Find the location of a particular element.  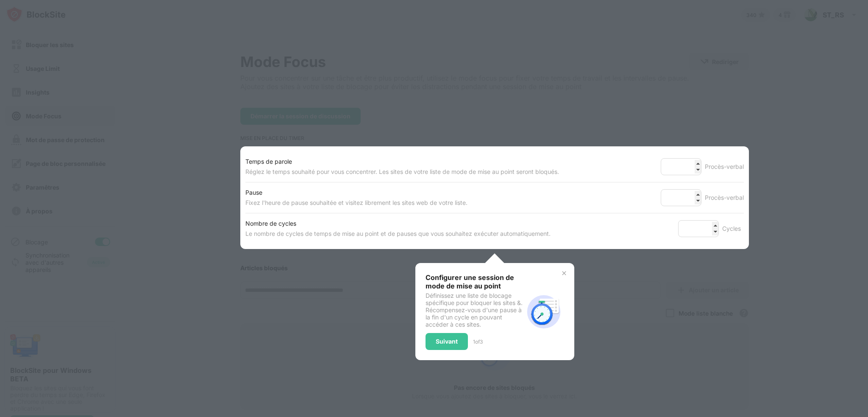

div: Définissez une liste de blocage spécifique pour bloquer les sites &. Récompensez-vous d'une pause... is located at coordinates (474, 310).